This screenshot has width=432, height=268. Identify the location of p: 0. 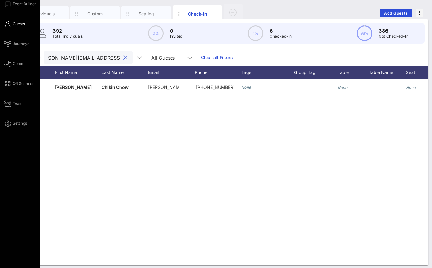
(176, 31).